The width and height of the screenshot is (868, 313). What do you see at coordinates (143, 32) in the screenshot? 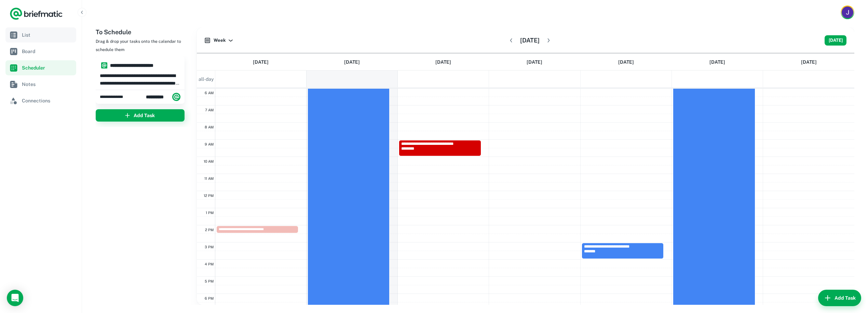
I see `h6: To Schedule` at bounding box center [143, 32].